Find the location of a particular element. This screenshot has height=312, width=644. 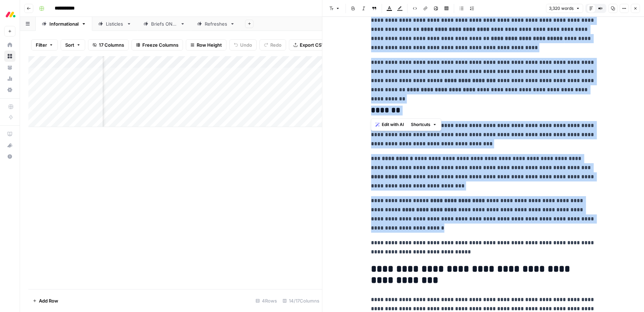

button: Sort is located at coordinates (73, 45).